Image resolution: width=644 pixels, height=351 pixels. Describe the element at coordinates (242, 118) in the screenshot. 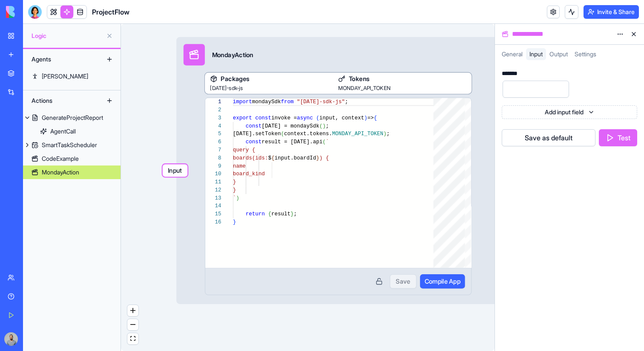

I see `span: export` at that location.